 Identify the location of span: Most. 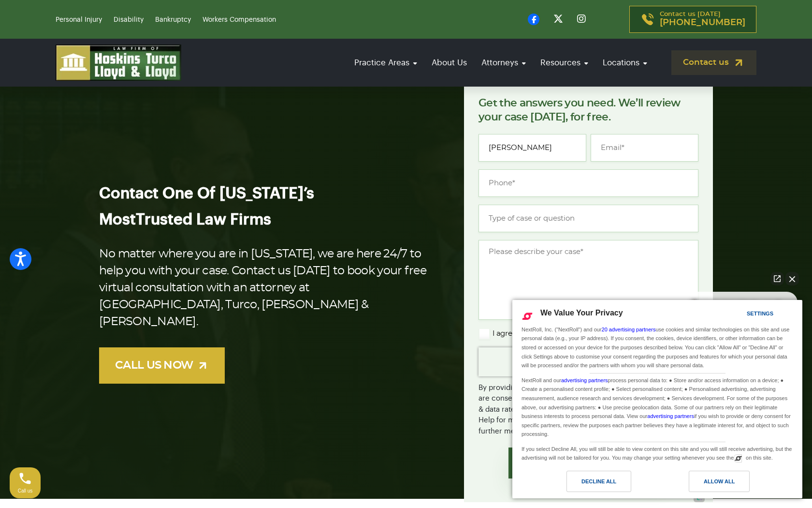
(117, 220).